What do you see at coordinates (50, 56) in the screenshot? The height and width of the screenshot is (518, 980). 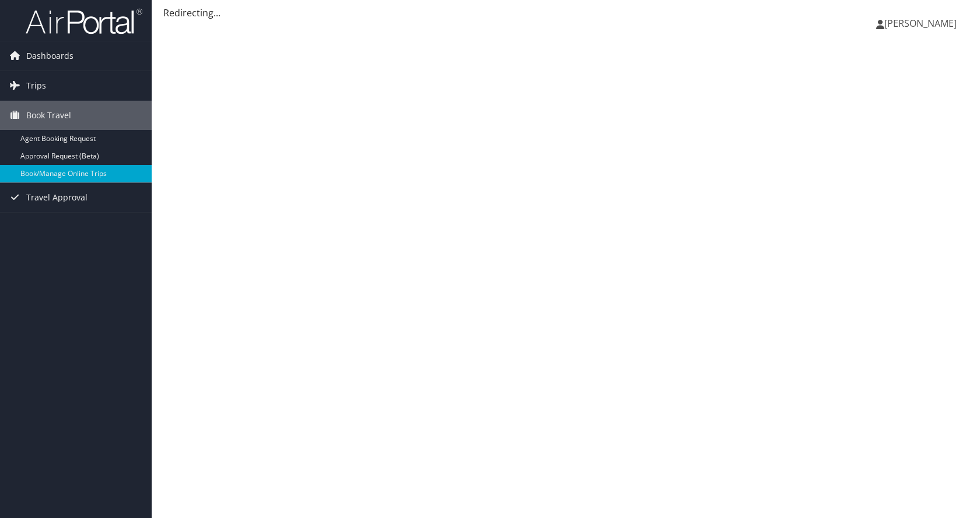 I see `span: Dashboards` at bounding box center [50, 56].